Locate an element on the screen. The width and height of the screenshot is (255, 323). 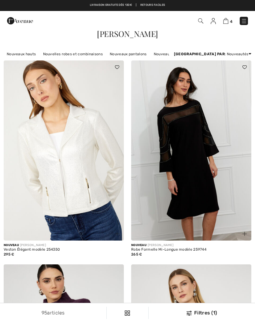
a: Livraison gratuite dès 130€ is located at coordinates (111, 5).